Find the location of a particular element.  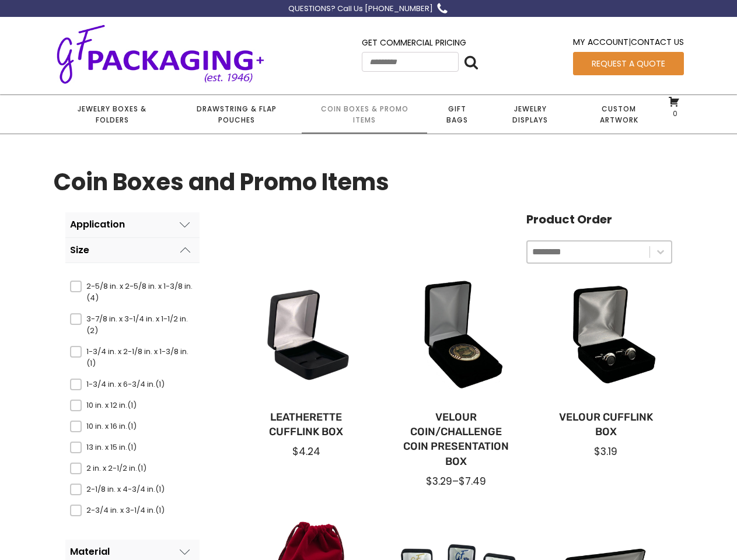

div: 10 in. x 12 in.(1) is located at coordinates (133, 405).